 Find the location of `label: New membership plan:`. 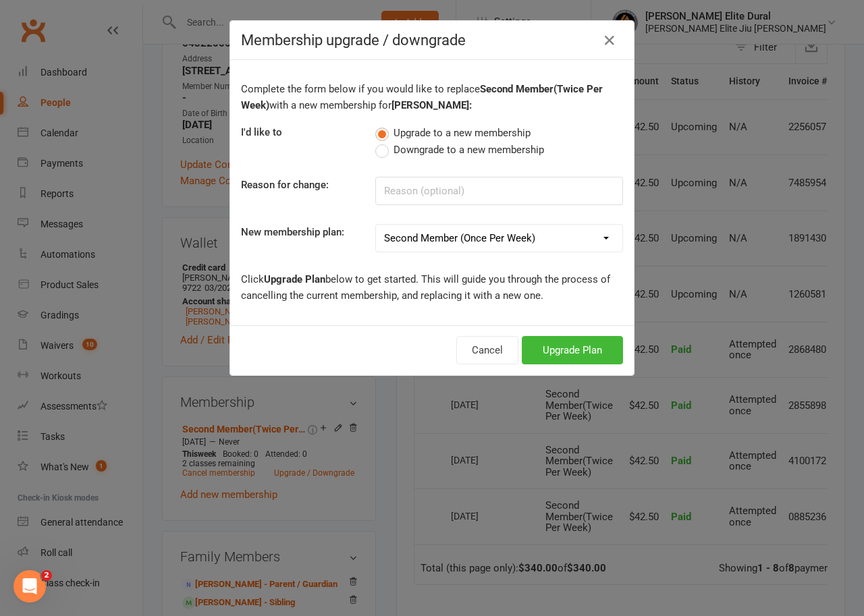

label: New membership plan: is located at coordinates (292, 232).